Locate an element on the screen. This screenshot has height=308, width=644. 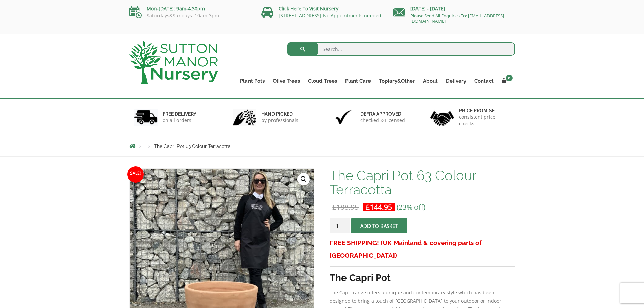
bdi: 188.95 is located at coordinates (346, 207).